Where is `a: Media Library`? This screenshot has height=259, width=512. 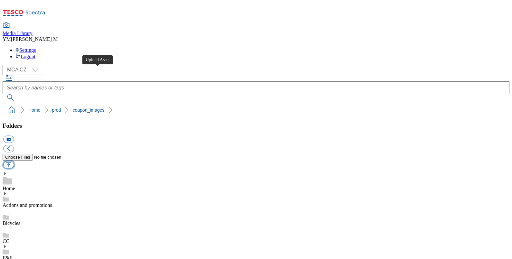 a: Media Library is located at coordinates (17, 30).